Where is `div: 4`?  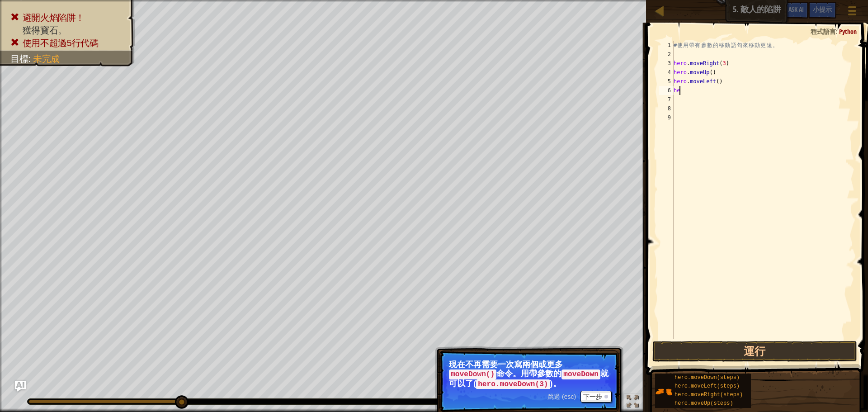
div: 4 is located at coordinates (666, 72).